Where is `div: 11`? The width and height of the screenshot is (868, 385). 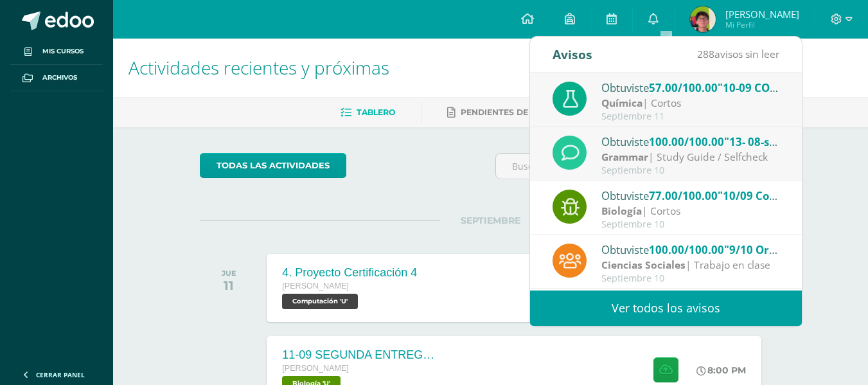
div: 11 is located at coordinates (229, 285).